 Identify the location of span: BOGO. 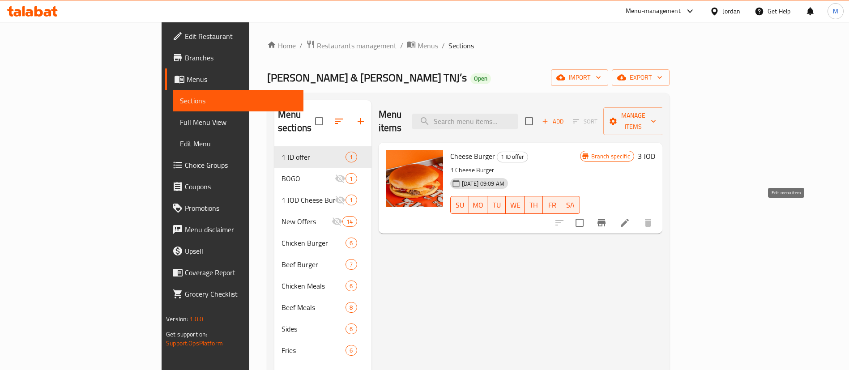
(309, 179).